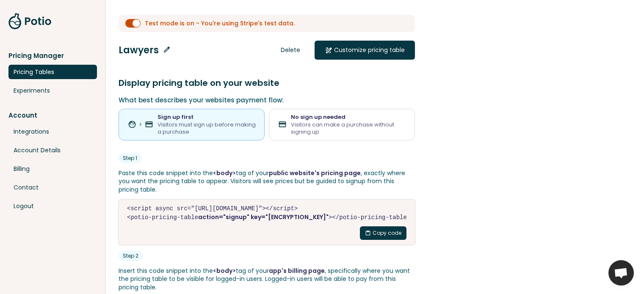  What do you see at coordinates (365, 50) in the screenshot?
I see `a: drawCustomize pricing table` at bounding box center [365, 50].